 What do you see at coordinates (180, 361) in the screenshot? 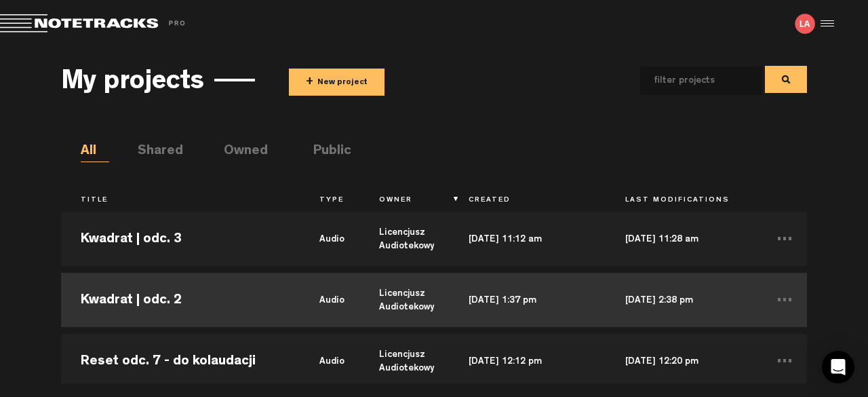
I see `td: Reset odc. 7 - do kolaudacji` at bounding box center [180, 361].